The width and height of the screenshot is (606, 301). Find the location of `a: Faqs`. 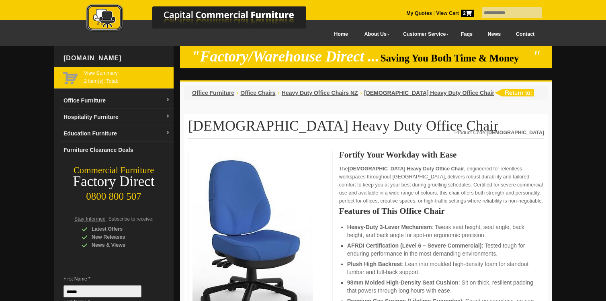

a: Faqs is located at coordinates (466, 34).